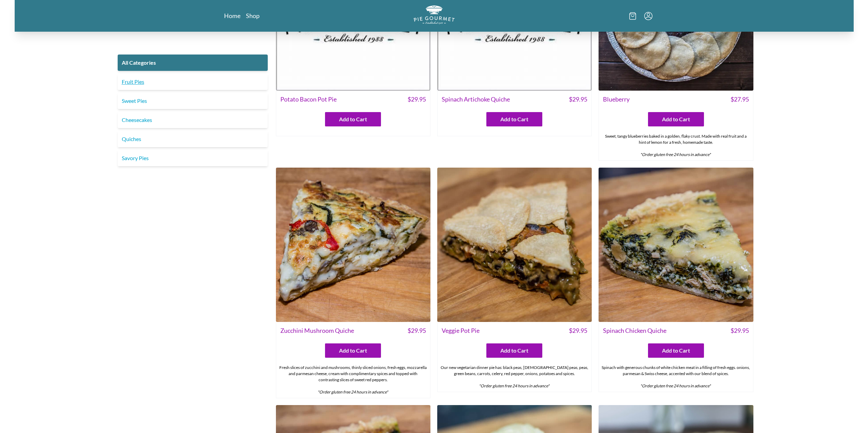  I want to click on img: Spinach Chicken Quiche, so click(676, 245).